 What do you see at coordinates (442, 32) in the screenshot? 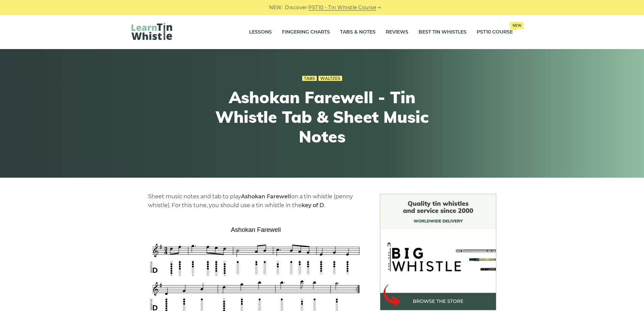
I see `a: Best Tin Whistles` at bounding box center [442, 32].